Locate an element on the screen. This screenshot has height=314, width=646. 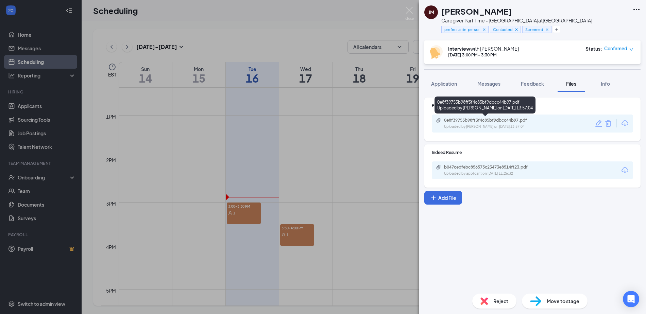
div: b047cedfebc856575c23473e8514ff23.pdf is located at coordinates (492, 167).